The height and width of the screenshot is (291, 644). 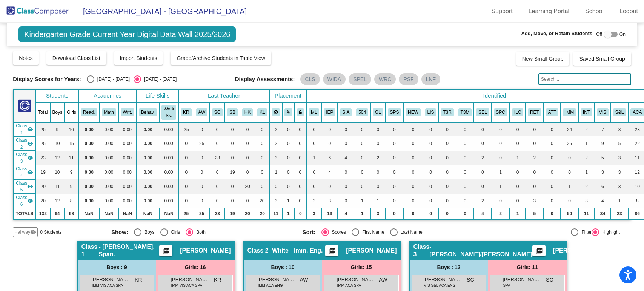 I want to click on th: Kelly Lebedz, so click(x=262, y=112).